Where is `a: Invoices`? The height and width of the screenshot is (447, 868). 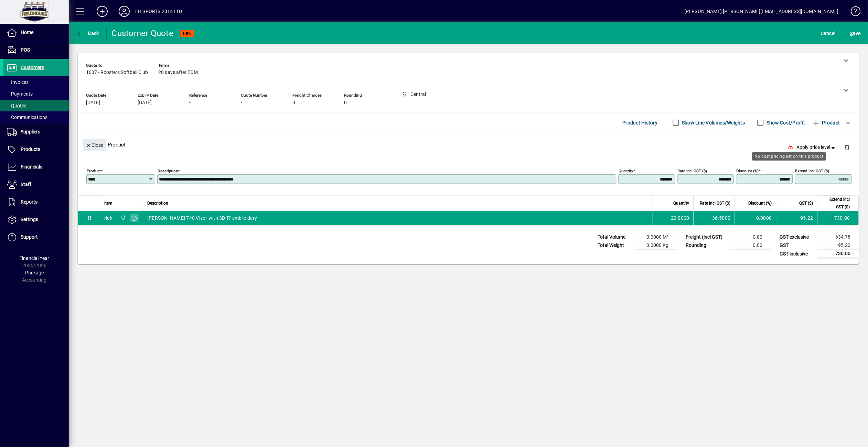 a: Invoices is located at coordinates (36, 83).